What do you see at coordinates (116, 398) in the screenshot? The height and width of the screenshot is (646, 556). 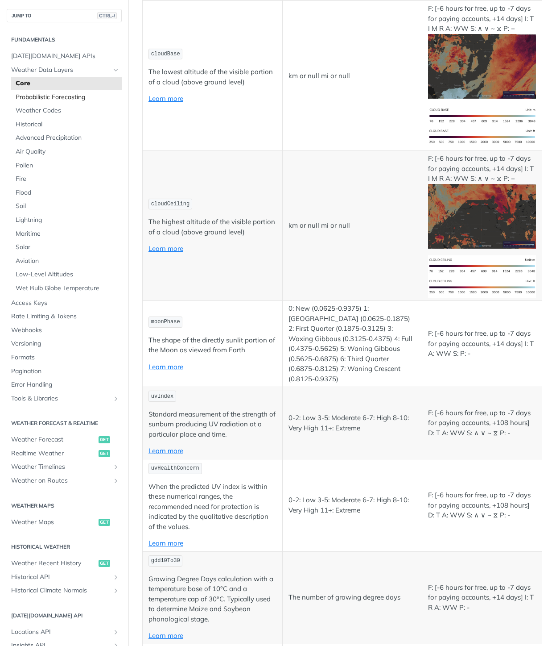 I see `button: Show subpages for Tools & Libraries` at bounding box center [116, 398].